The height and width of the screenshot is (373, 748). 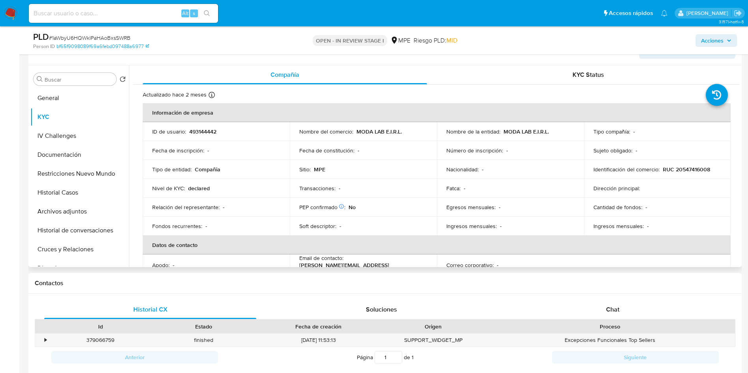 I want to click on span: KYC Status, so click(x=588, y=75).